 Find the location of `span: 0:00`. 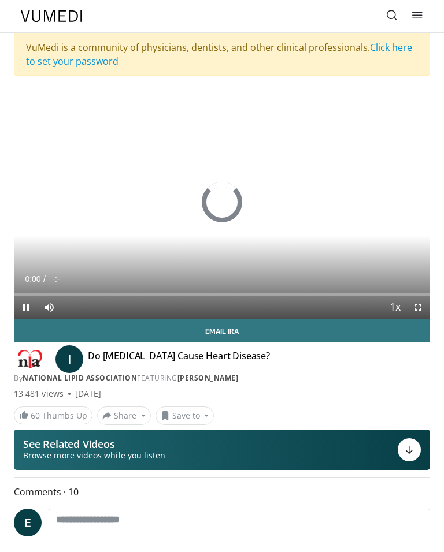

span: 0:00 is located at coordinates (32, 279).